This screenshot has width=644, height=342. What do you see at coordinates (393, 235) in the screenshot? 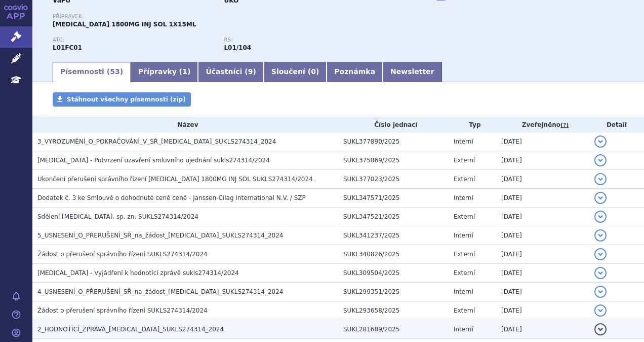
I see `td: SUKL341237/2025` at bounding box center [393, 235].